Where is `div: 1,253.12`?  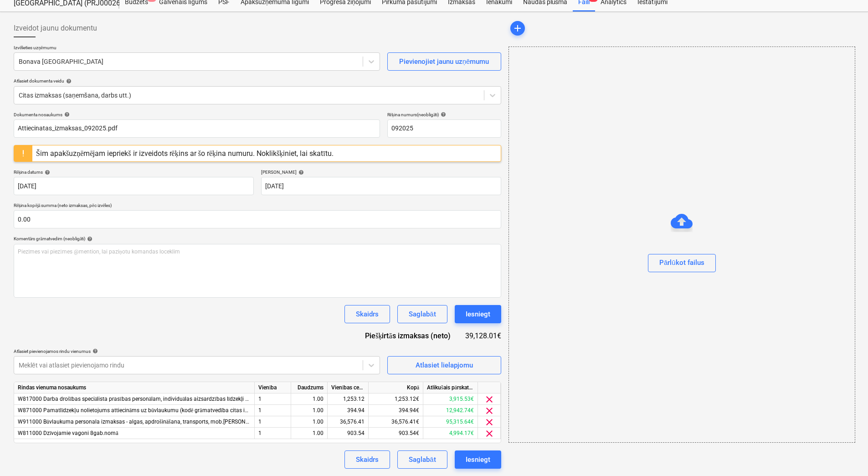
div: 1,253.12 is located at coordinates (348, 399).